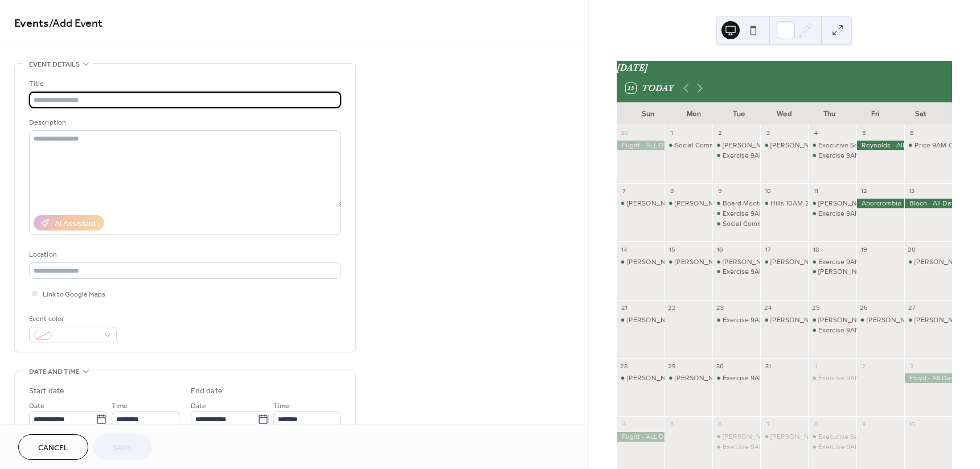  Describe the element at coordinates (694, 114) in the screenshot. I see `div: Mon` at that location.